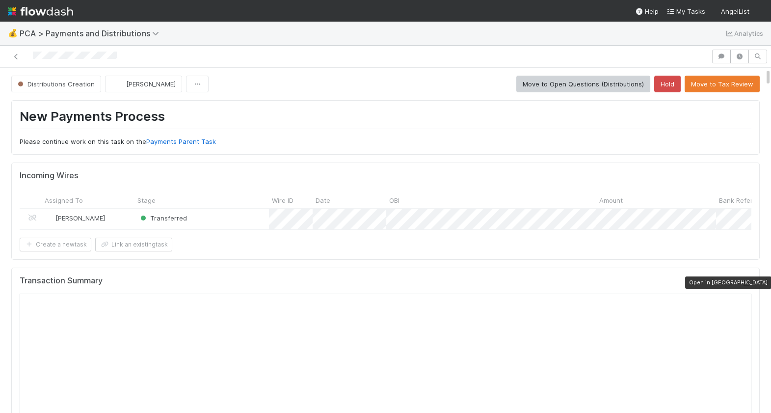 The width and height of the screenshot is (771, 413). What do you see at coordinates (50, 218) in the screenshot?
I see `img: avatar_eacbd5bb-7590-4455-a9e9-12dcb5674423.png` at bounding box center [50, 218].